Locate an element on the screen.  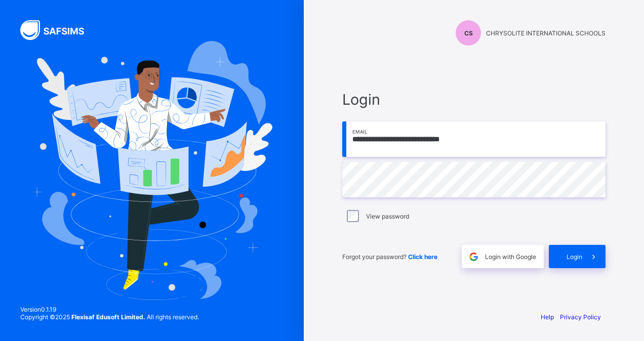
span: CHRYSOLITE INTERNATIONAL SCHOOLS is located at coordinates (545, 33).